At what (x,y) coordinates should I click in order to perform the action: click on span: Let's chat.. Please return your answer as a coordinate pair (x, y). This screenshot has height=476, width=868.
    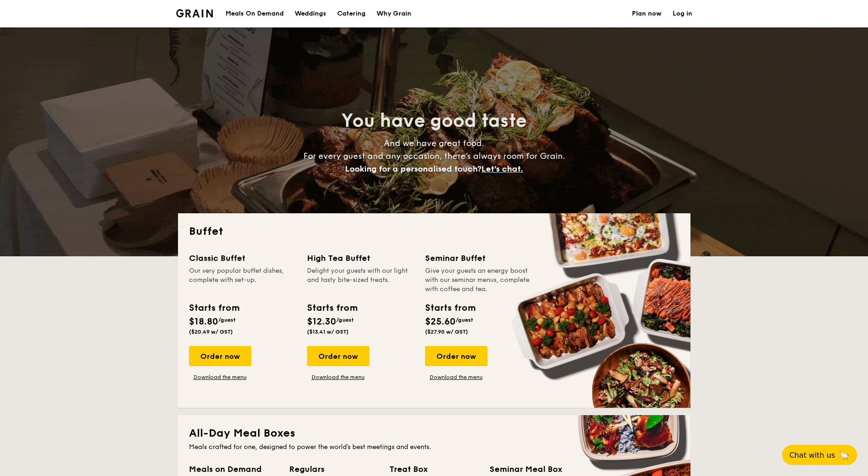
    Looking at the image, I should click on (502, 169).